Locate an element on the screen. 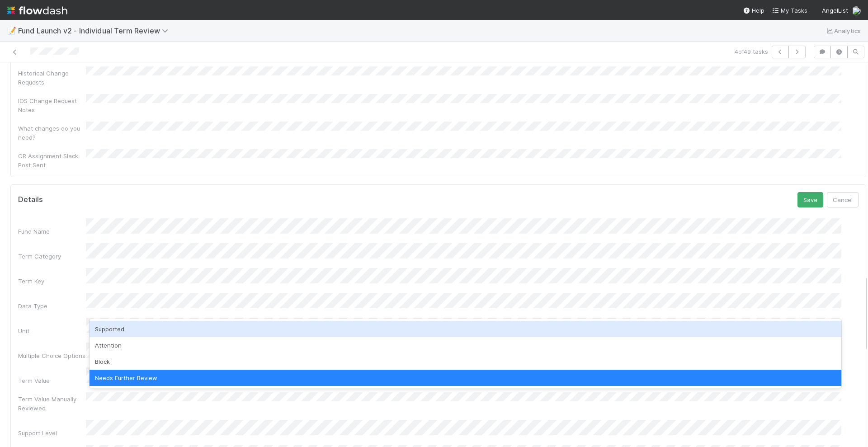 This screenshot has width=868, height=447. img: avatar_cc3a00d7-dd5c-4a2f-8d58-dd6545b20c0d.png is located at coordinates (857, 10).